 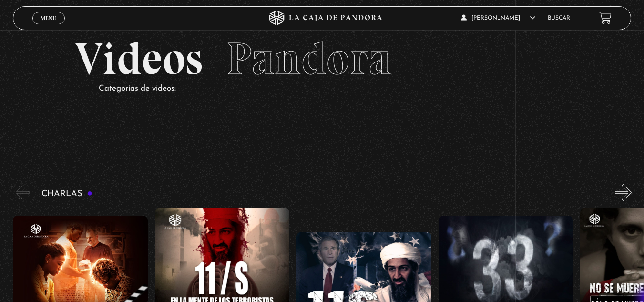 What do you see at coordinates (66, 194) in the screenshot?
I see `h3: Charlas` at bounding box center [66, 194].